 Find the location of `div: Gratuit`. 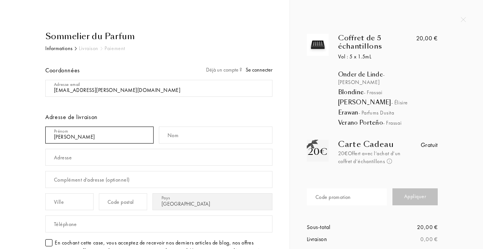

div: Gratuit is located at coordinates (429, 145).